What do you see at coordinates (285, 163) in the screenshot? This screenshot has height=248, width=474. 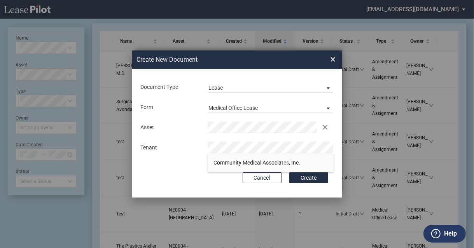 I see `span: tes` at bounding box center [285, 163].